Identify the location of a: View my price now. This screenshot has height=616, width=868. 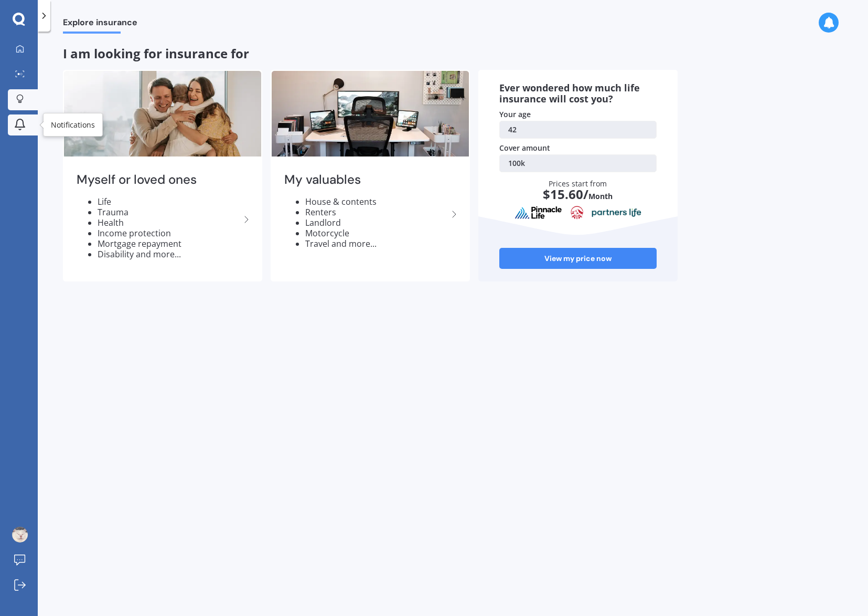
(578, 258).